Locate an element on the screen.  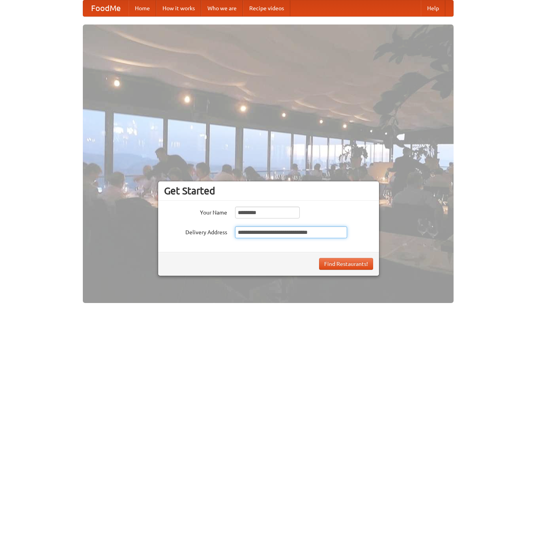
label: Your Name is located at coordinates (196, 211).